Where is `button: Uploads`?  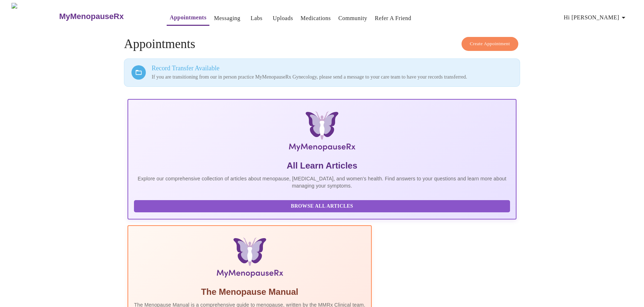 button: Uploads is located at coordinates (283, 18).